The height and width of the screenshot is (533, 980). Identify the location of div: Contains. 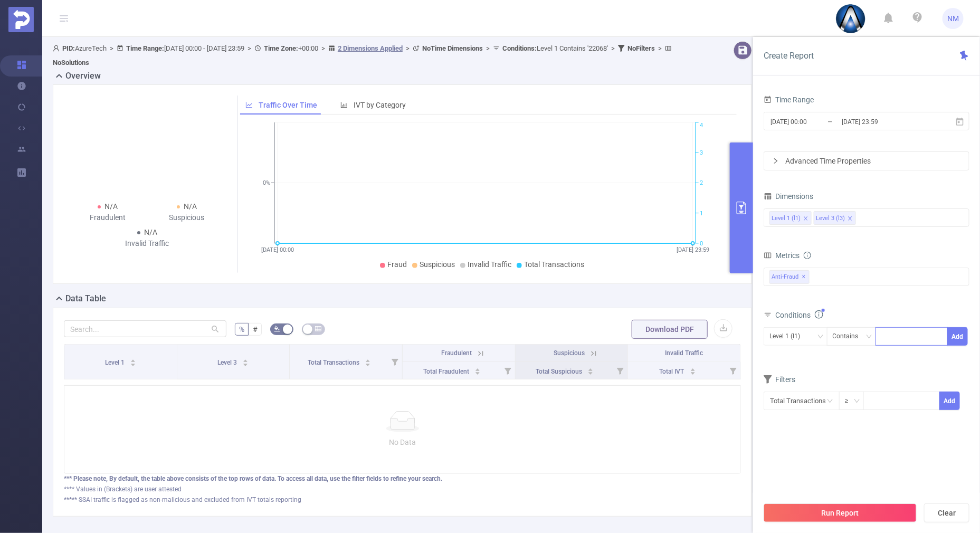
(849, 336).